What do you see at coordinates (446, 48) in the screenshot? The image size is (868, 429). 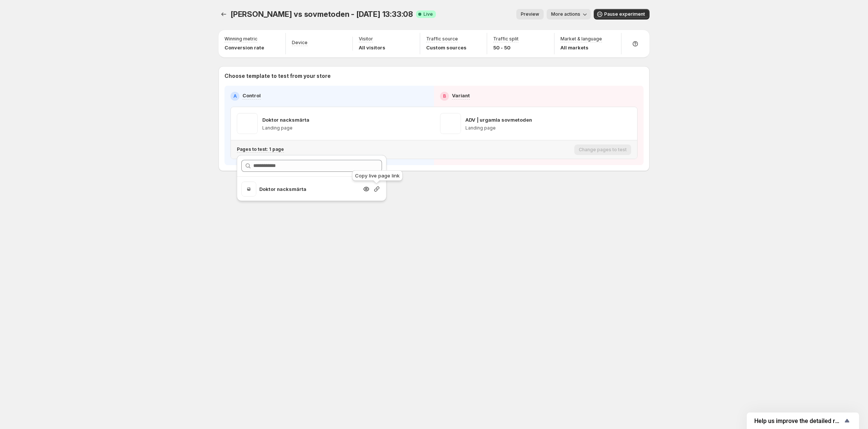 I see `p: Custom sources` at bounding box center [446, 48].